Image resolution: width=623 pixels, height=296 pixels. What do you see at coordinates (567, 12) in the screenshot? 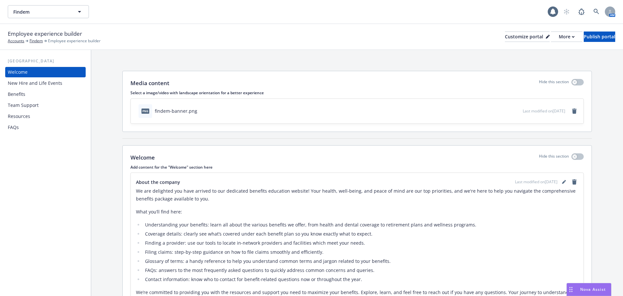
I see `a: Start snowing` at bounding box center [567, 12].